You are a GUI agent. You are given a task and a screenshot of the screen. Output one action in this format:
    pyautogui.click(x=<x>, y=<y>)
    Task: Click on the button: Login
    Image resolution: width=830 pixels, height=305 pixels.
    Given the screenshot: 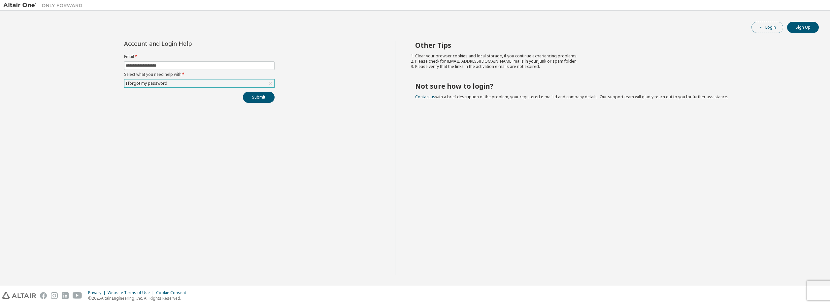 What is the action you would take?
    pyautogui.click(x=768, y=27)
    